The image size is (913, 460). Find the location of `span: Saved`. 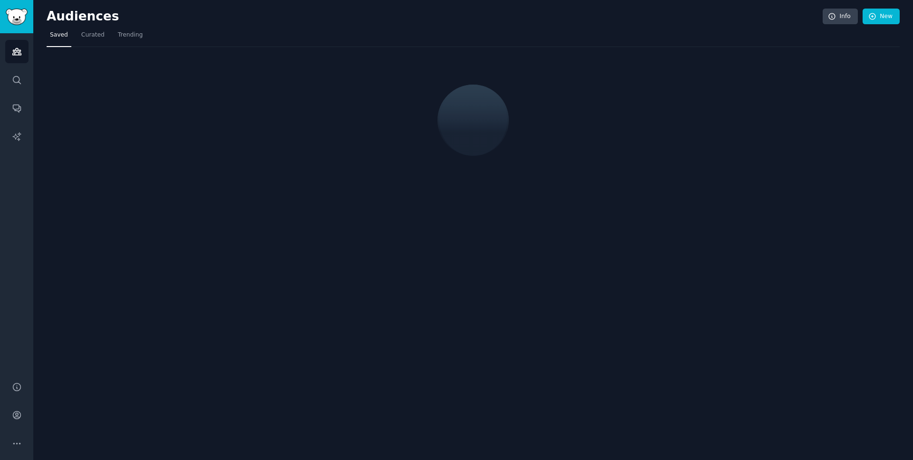

span: Saved is located at coordinates (59, 35).